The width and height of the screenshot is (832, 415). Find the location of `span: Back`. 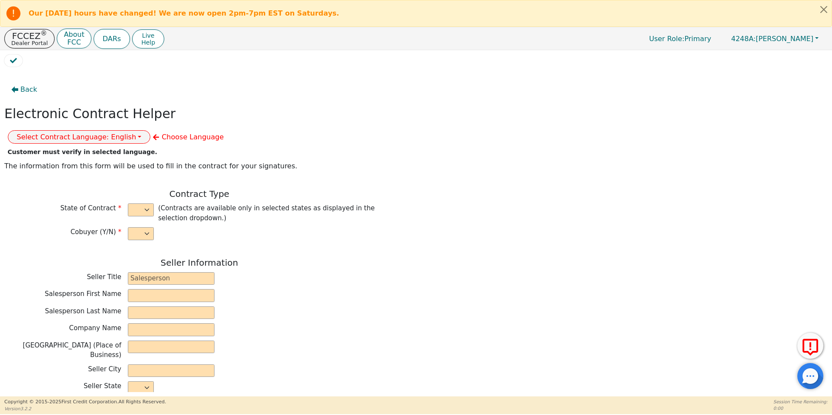

span: Back is located at coordinates (29, 90).